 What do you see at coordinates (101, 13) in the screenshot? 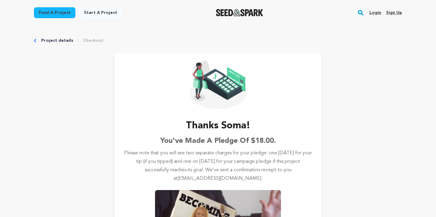
I see `a: Start a project` at bounding box center [101, 13].